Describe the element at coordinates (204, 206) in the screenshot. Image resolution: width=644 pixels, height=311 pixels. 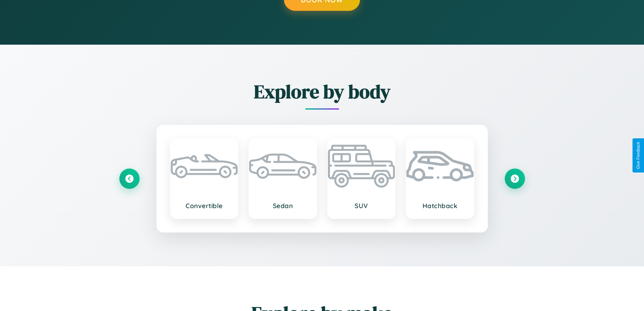
I see `h3: Convertible` at that location.